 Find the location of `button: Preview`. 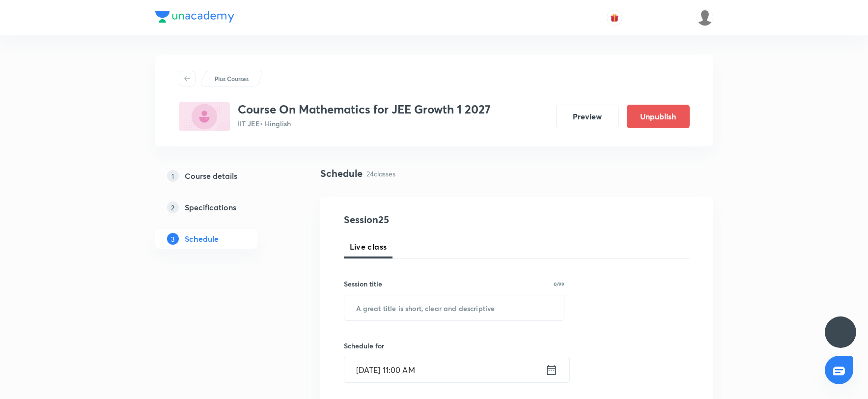

button: Preview is located at coordinates (588, 117).